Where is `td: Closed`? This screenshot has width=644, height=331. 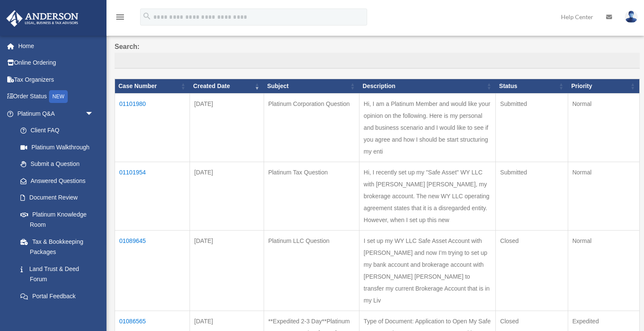
td: Closed is located at coordinates (532, 271).